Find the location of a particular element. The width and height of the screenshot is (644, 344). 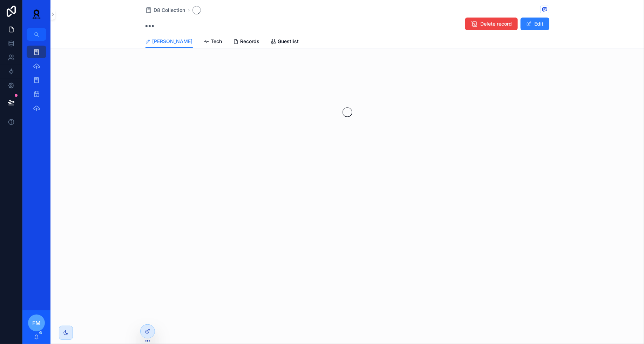

span: Delete record is located at coordinates (496, 24).